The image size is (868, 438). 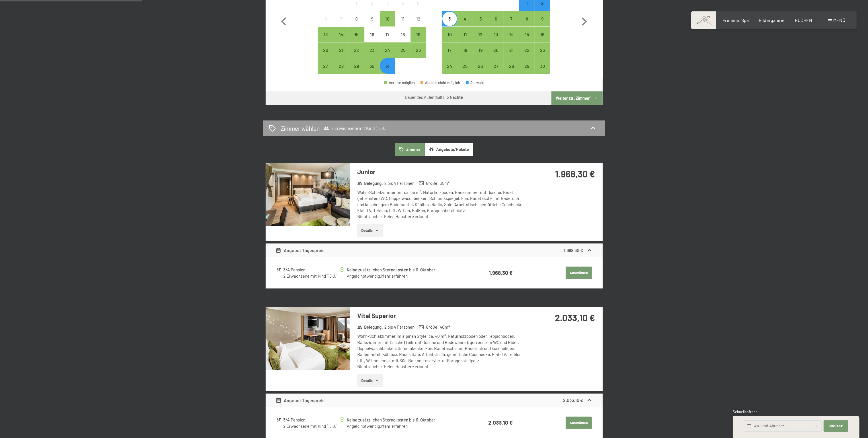 I want to click on div: Tue Oct 07 2025, so click(x=341, y=19).